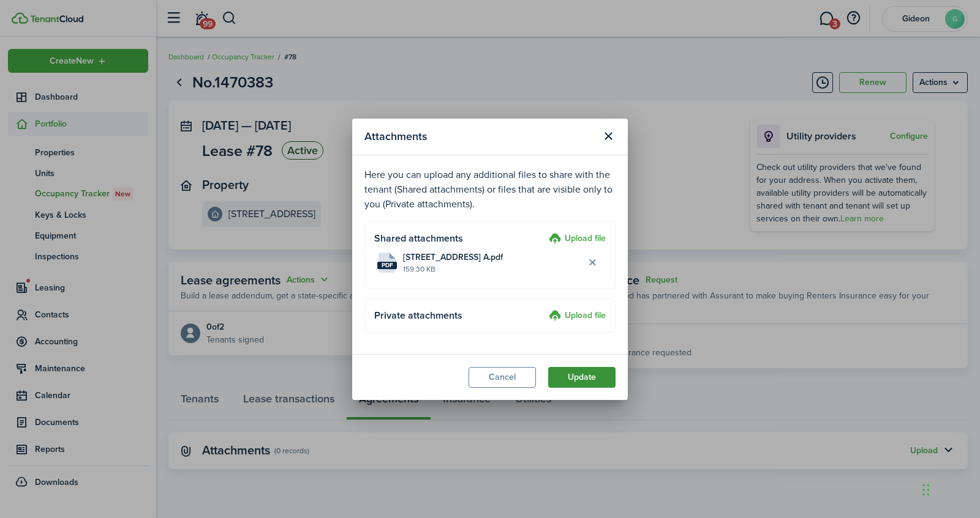 The height and width of the screenshot is (518, 980). I want to click on file-size: 159.30 KB, so click(492, 269).